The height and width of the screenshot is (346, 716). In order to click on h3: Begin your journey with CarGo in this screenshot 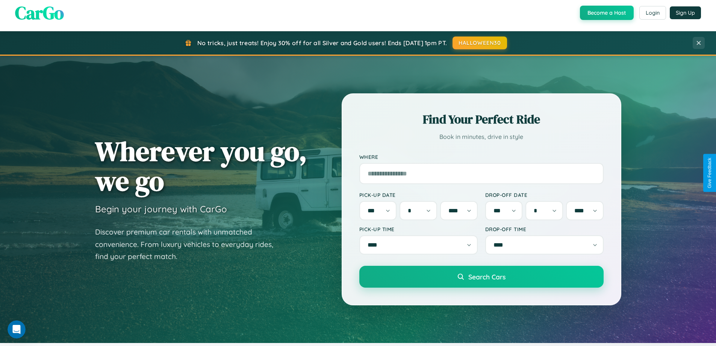, I will do `click(161, 209)`.